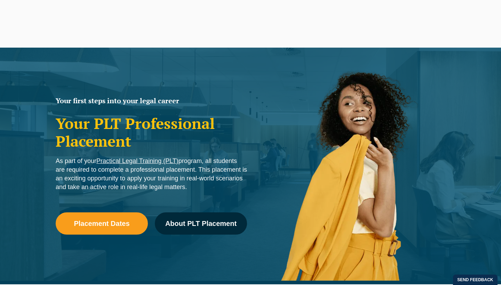  I want to click on span: About PLT Placement, so click(201, 224).